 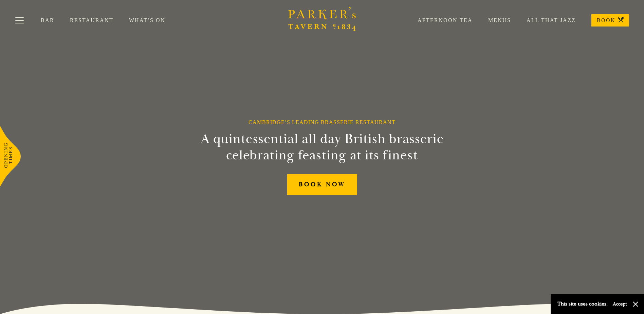 I want to click on a: BOOK NOW, so click(x=322, y=184).